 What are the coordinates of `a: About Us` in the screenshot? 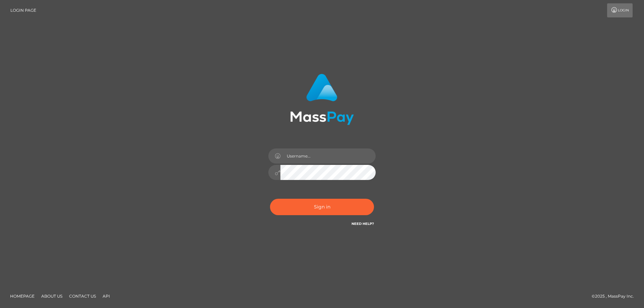 It's located at (52, 296).